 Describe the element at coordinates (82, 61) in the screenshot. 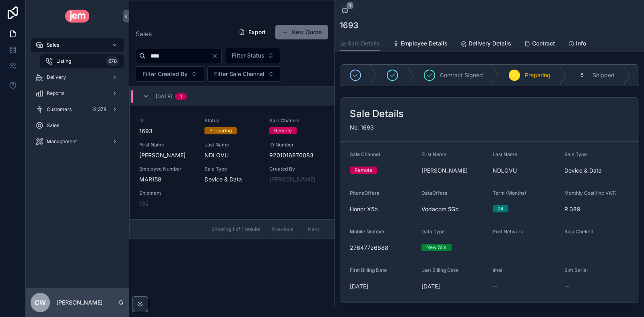

I see `a: Listing678` at that location.